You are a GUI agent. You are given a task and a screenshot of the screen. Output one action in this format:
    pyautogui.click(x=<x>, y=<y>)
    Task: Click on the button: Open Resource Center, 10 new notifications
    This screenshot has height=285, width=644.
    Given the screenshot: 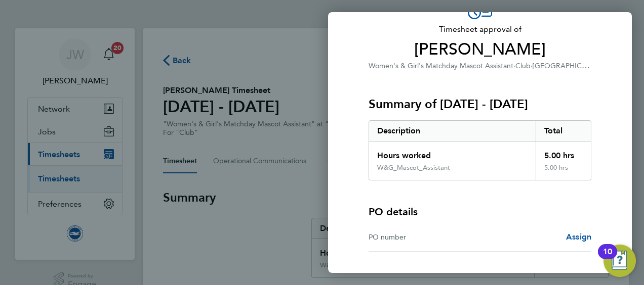 What is the action you would take?
    pyautogui.click(x=620, y=261)
    